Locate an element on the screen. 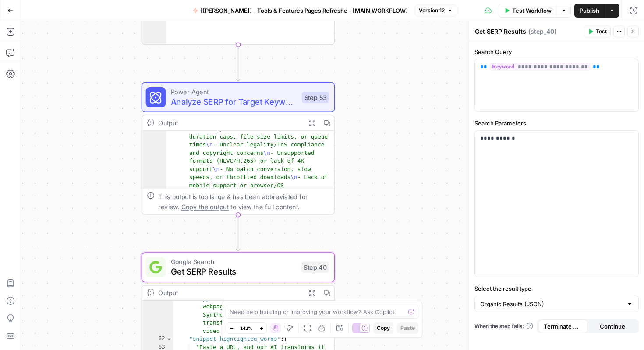 Image resolution: width=644 pixels, height=350 pixels. span: ( step_40 ) is located at coordinates (542, 32).